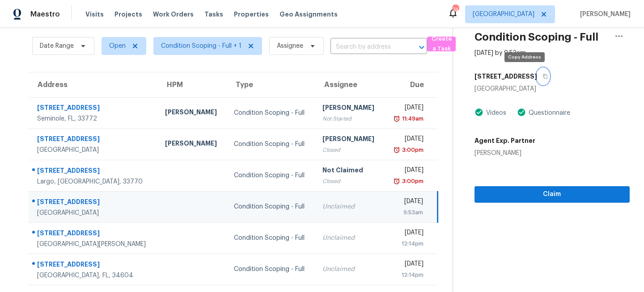 The image size is (644, 292). What do you see at coordinates (412, 119) in the screenshot?
I see `div: 11:49am` at bounding box center [412, 119].